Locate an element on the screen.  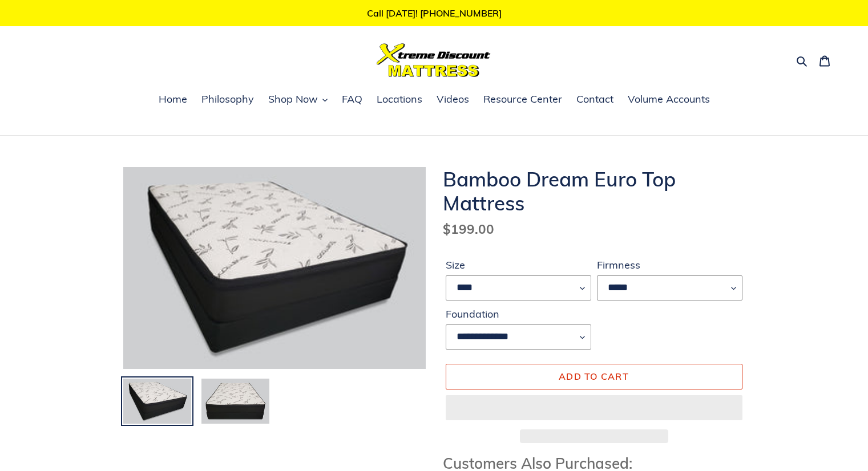
span: Add to cart is located at coordinates (594, 377).